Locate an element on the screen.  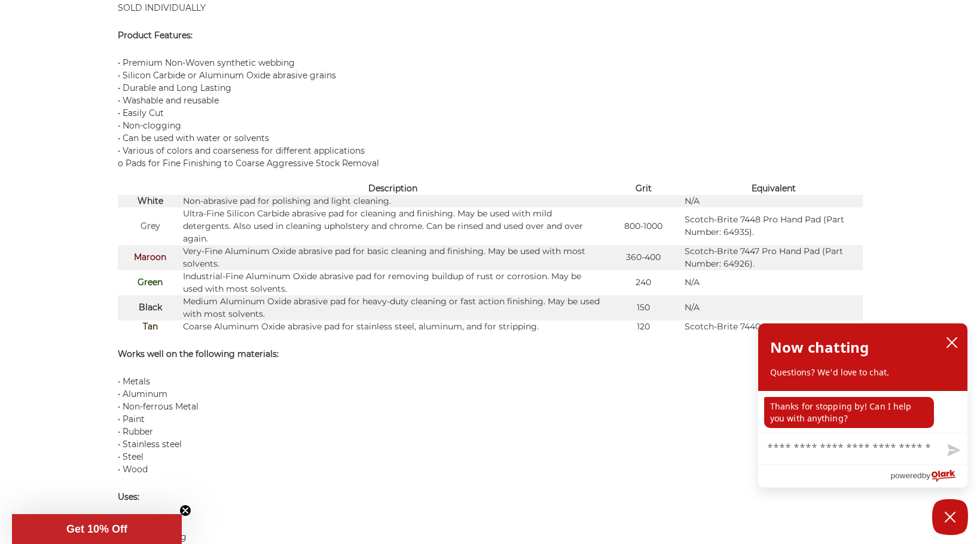
strong: Green is located at coordinates (150, 282).